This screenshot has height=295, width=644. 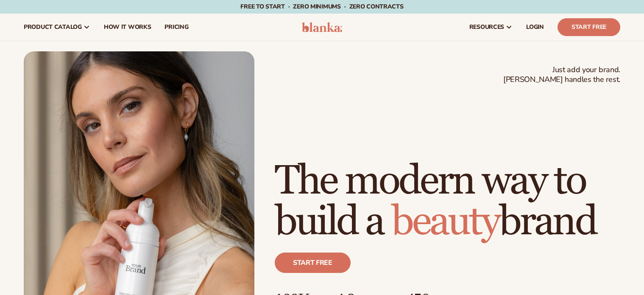 What do you see at coordinates (57, 27) in the screenshot?
I see `a: product catalog` at bounding box center [57, 27].